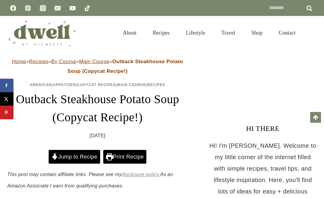 The image size is (324, 198). I want to click on em: This post may contain affiliate links. Please see my As an Amazon Associate I earn from qualifyin..., so click(90, 180).